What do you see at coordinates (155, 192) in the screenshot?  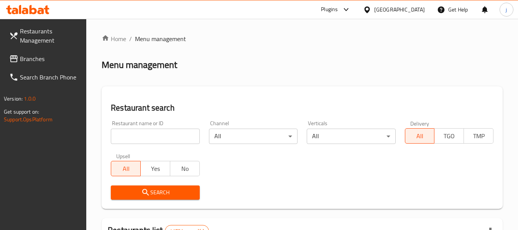 I see `span: Search` at bounding box center [155, 192].